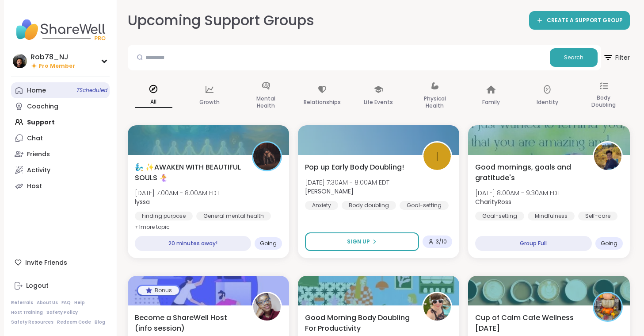 This screenshot has height=336, width=644. Describe the element at coordinates (60, 138) in the screenshot. I see `a: Chat` at that location.